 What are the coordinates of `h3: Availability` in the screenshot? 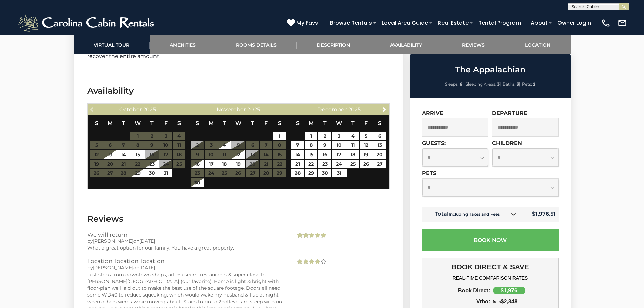 It's located at (238, 90).